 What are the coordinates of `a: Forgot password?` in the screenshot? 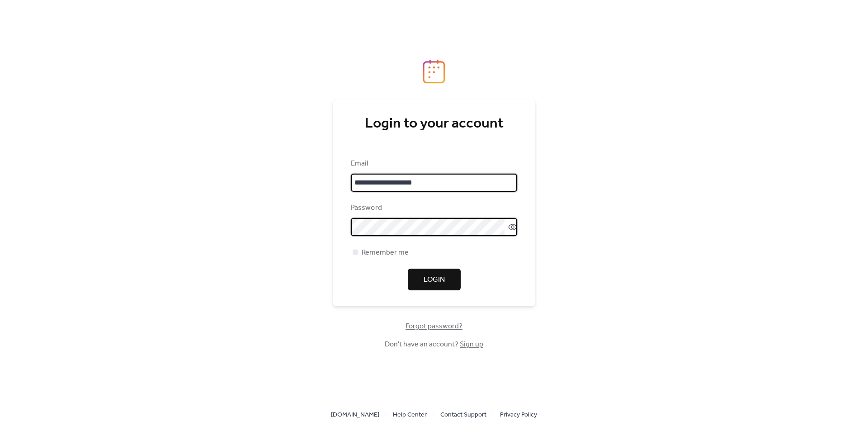 It's located at (434, 326).